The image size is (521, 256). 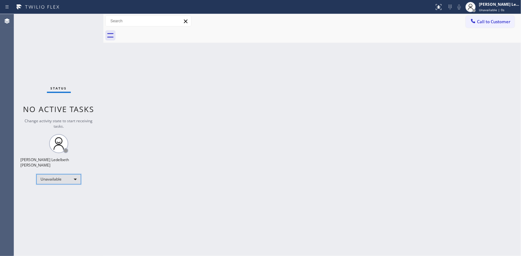 I want to click on div: Unavailable, so click(x=59, y=180).